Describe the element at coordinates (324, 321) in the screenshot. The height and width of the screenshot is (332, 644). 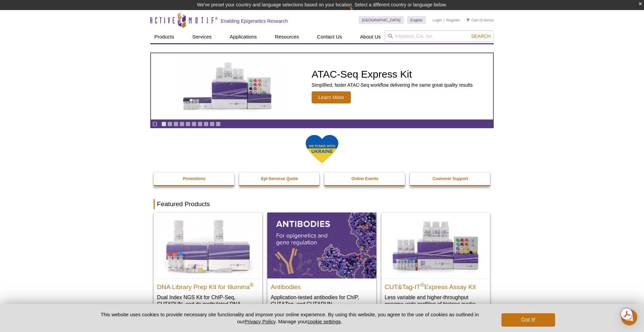
I see `button: cookie settings` at that location.